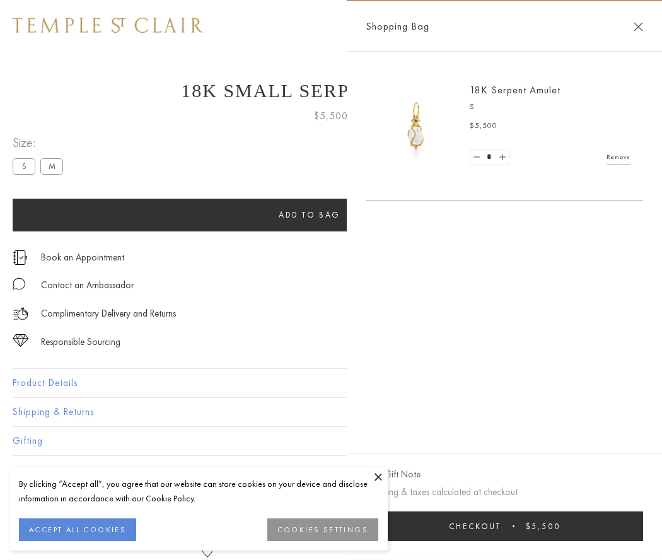 This screenshot has width=662, height=560. What do you see at coordinates (20, 341) in the screenshot?
I see `img: icon_sourcing.svg` at bounding box center [20, 341].